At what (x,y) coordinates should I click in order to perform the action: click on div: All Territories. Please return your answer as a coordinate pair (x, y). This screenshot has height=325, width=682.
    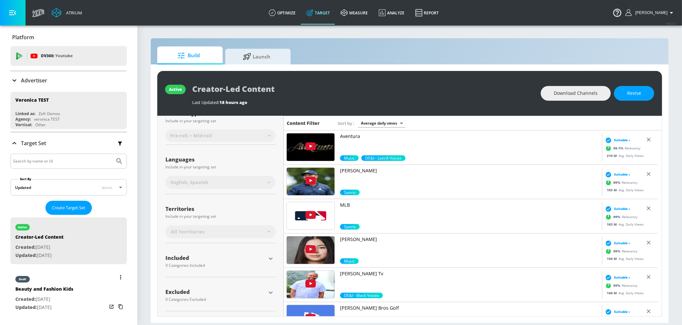
    Looking at the image, I should click on (220, 232).